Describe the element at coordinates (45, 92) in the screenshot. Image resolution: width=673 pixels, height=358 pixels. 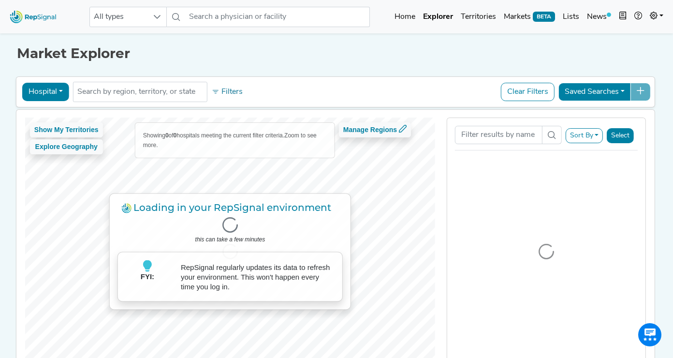
I see `button: Hospital` at that location.